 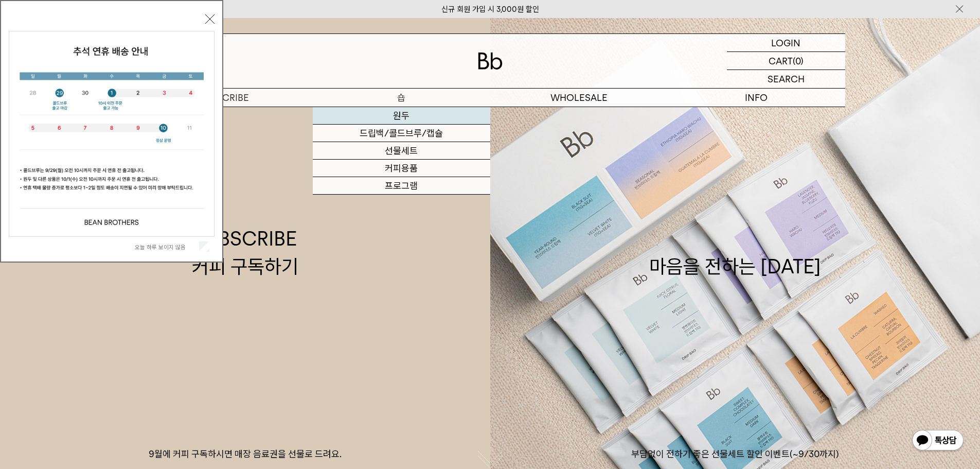 What do you see at coordinates (401, 97) in the screenshot?
I see `p: 숍` at bounding box center [401, 97].